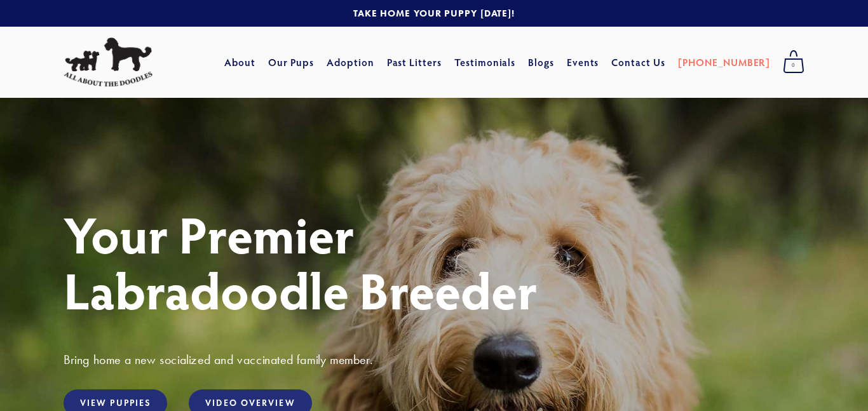 The width and height of the screenshot is (868, 411). Describe the element at coordinates (794, 62) in the screenshot. I see `a: 0 items in cart` at that location.